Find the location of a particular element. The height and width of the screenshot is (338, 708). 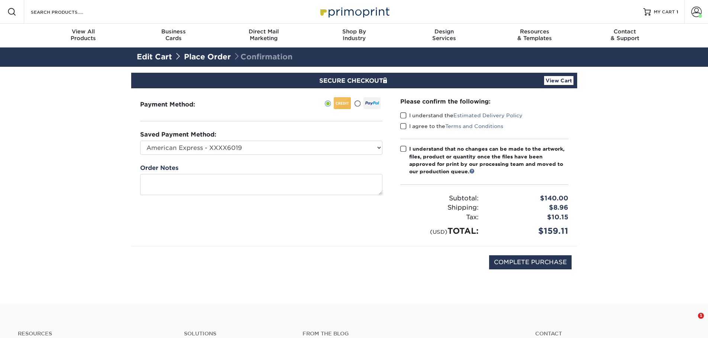

div: Subtotal: is located at coordinates (439, 199).